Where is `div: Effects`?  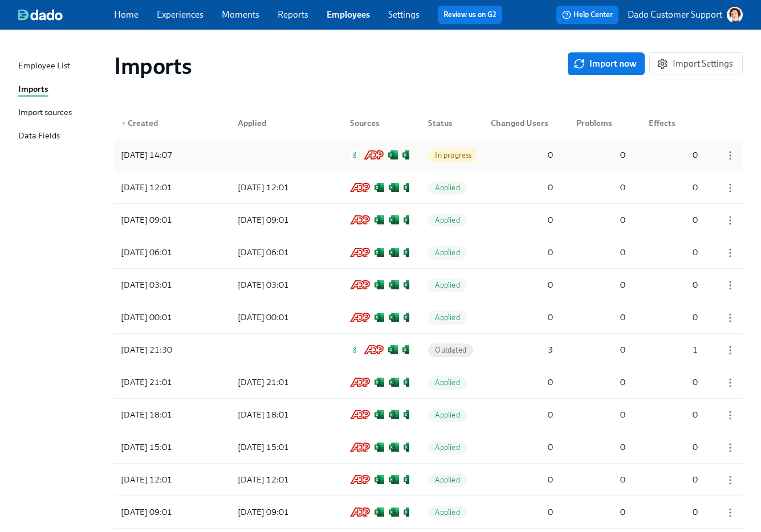
div: Effects is located at coordinates (673, 123).